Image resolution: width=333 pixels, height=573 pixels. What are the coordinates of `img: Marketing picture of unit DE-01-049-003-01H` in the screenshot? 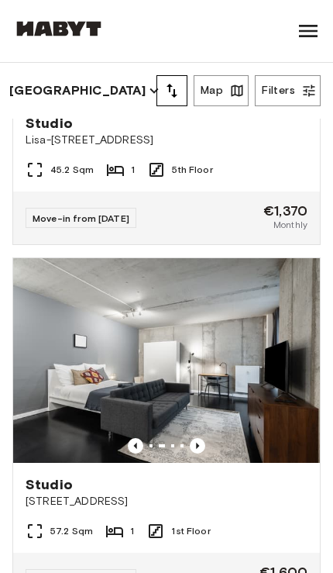 It's located at (167, 361).